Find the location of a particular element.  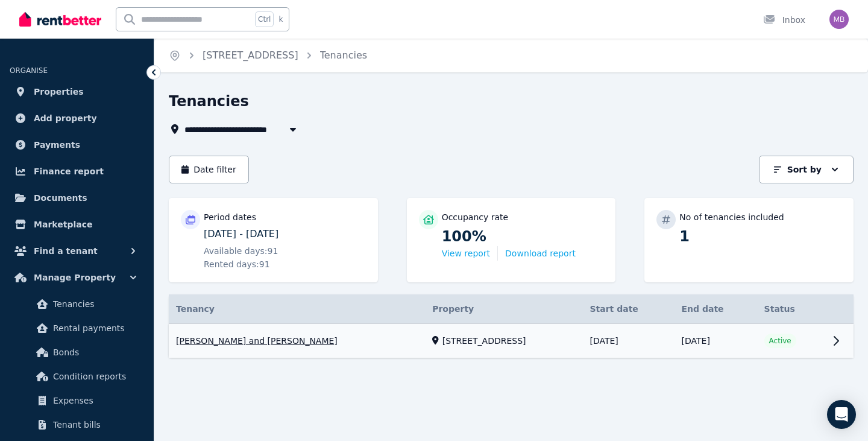

th: Property is located at coordinates (503, 309).